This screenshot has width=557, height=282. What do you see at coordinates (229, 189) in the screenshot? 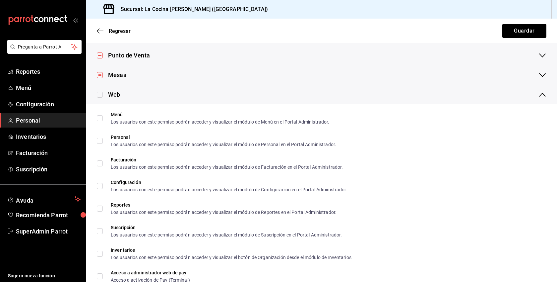
I see `div: Los usuarios con este permiso podrán acceder y visualizar el módulo de Configuración en el Portal...` at bounding box center [229, 189].